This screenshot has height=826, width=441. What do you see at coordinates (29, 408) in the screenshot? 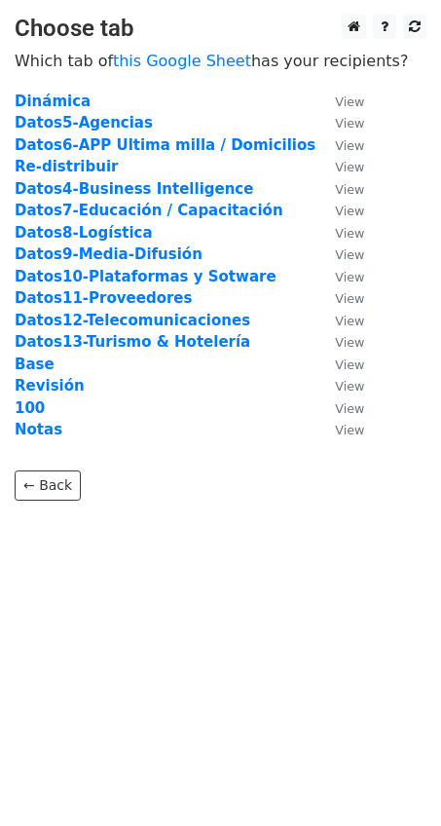
I see `a: 100` at bounding box center [29, 408].